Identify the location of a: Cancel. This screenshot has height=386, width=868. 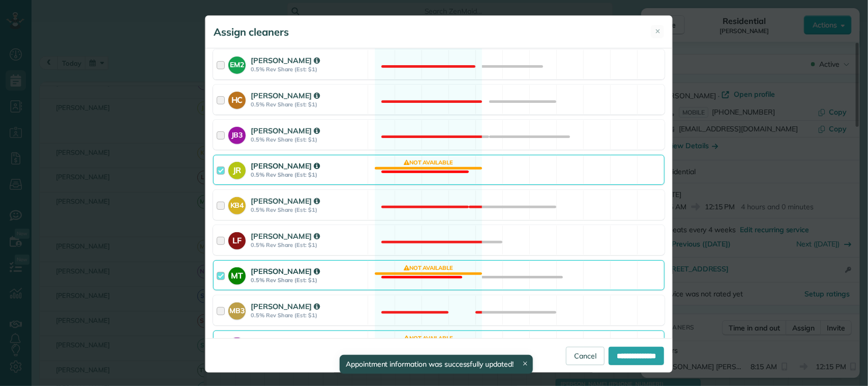
(586, 356).